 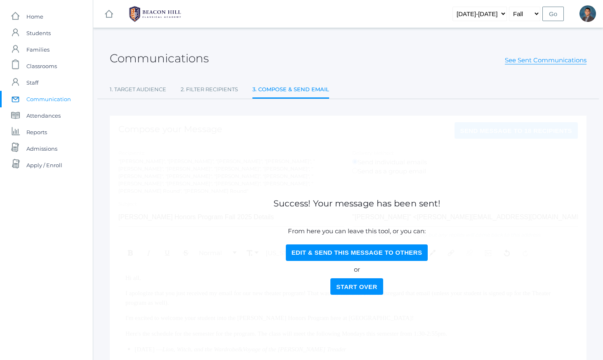 What do you see at coordinates (38, 33) in the screenshot?
I see `span: Students` at bounding box center [38, 33].